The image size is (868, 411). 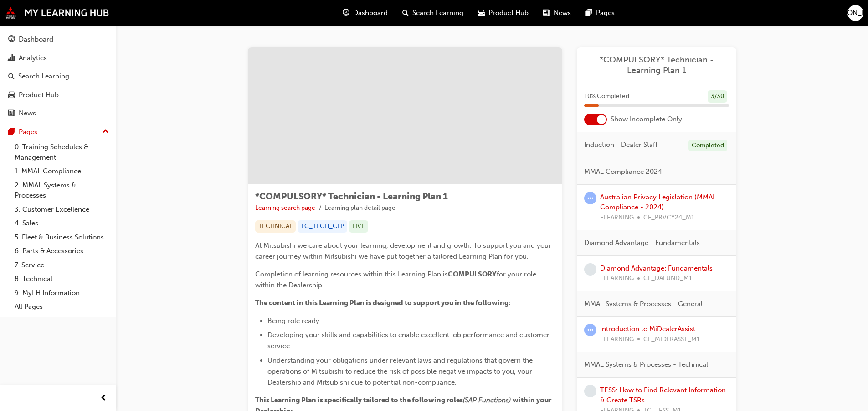 I want to click on a: 0. Training Schedules & Management, so click(x=62, y=152).